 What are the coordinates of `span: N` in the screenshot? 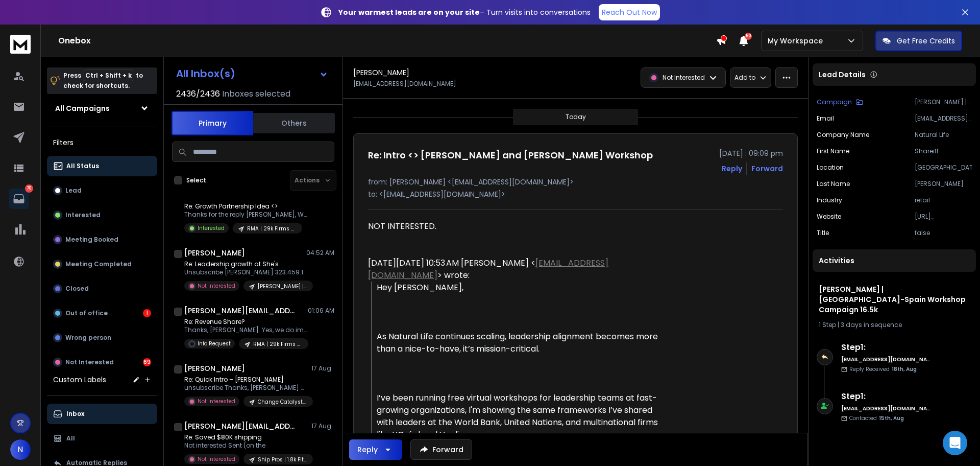 It's located at (21, 449).